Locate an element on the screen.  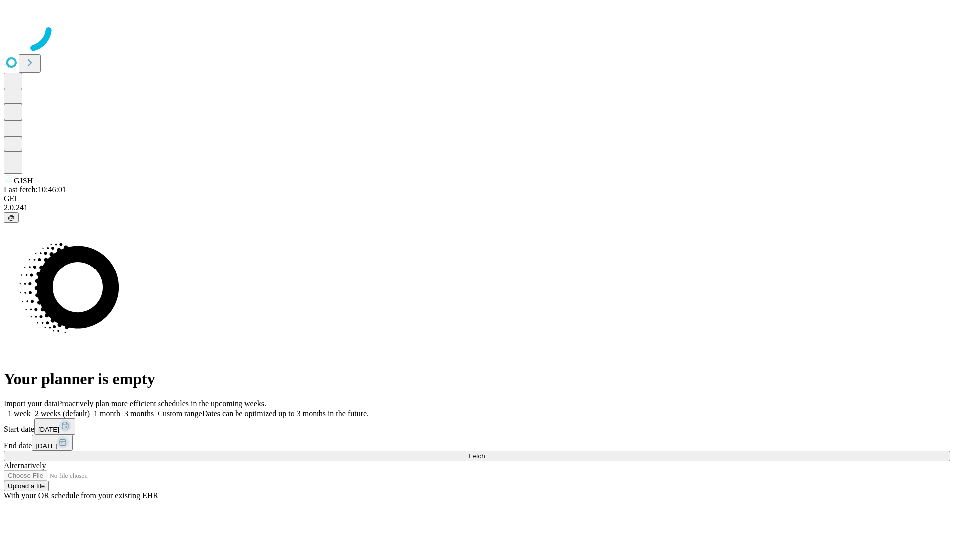
span: Custom range is located at coordinates (179, 413).